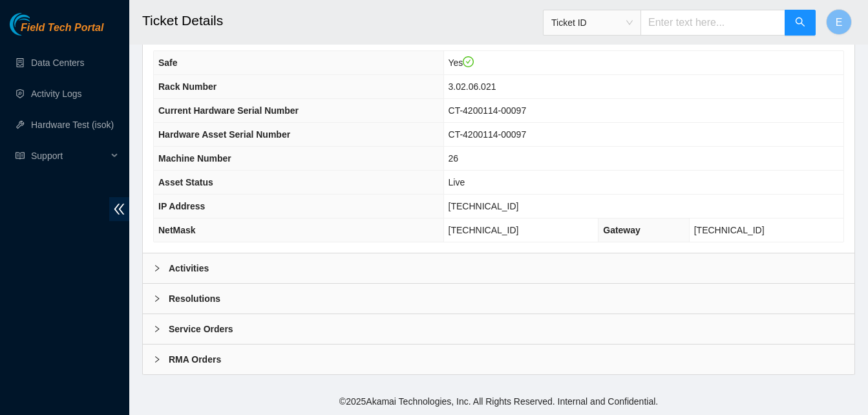  Describe the element at coordinates (453, 159) in the screenshot. I see `span: 26` at that location.